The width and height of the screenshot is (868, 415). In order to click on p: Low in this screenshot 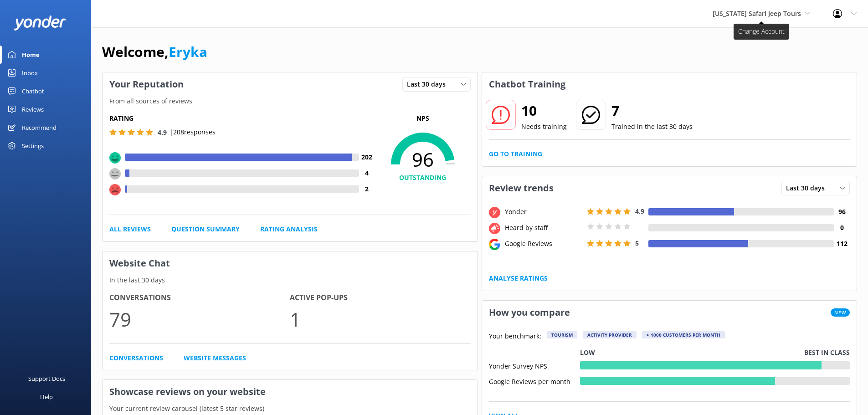, I will do `click(588, 353)`.